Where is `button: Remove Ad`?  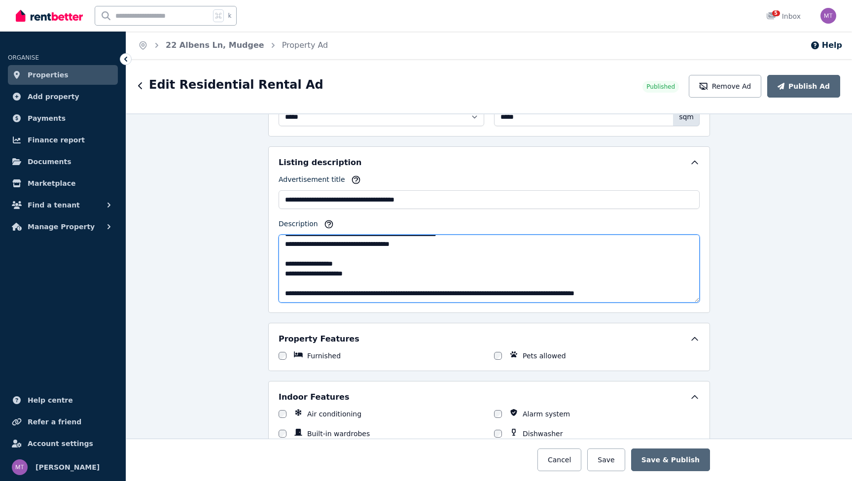
button: Remove Ad is located at coordinates (725, 86).